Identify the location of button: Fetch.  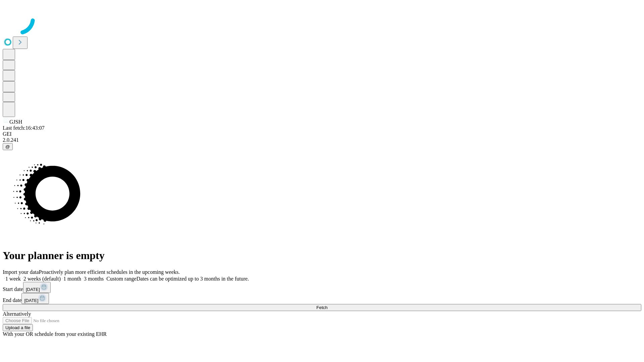
(322, 307).